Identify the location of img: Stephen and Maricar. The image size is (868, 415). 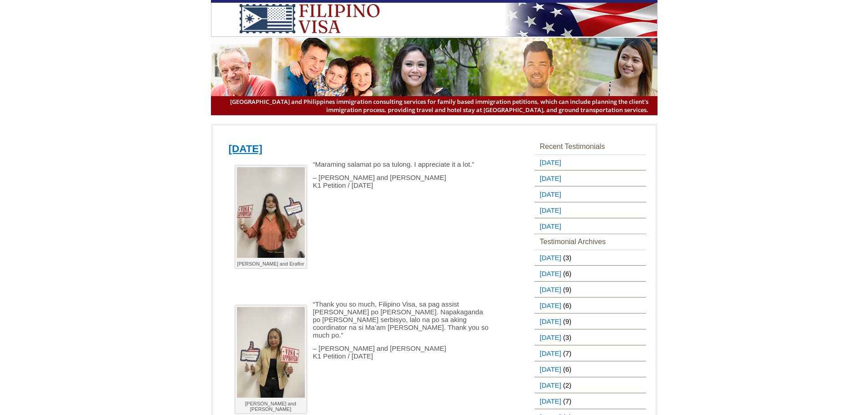
(271, 352).